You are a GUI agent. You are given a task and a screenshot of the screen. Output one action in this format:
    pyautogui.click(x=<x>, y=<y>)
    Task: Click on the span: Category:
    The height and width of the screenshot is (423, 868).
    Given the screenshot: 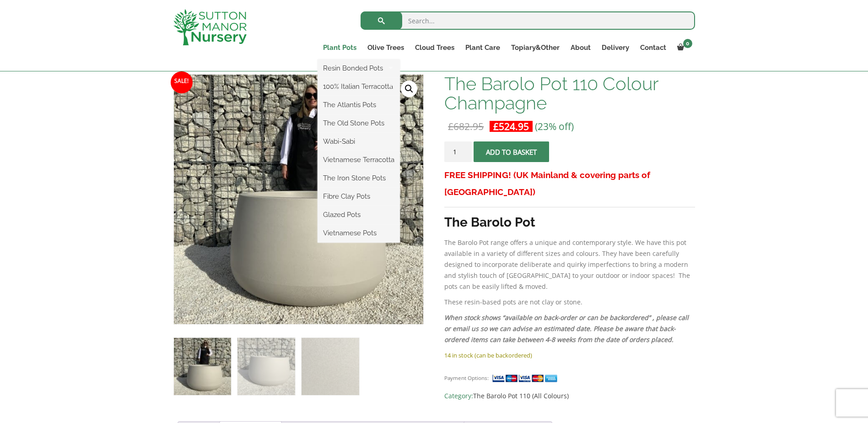 What is the action you would take?
    pyautogui.click(x=569, y=396)
    